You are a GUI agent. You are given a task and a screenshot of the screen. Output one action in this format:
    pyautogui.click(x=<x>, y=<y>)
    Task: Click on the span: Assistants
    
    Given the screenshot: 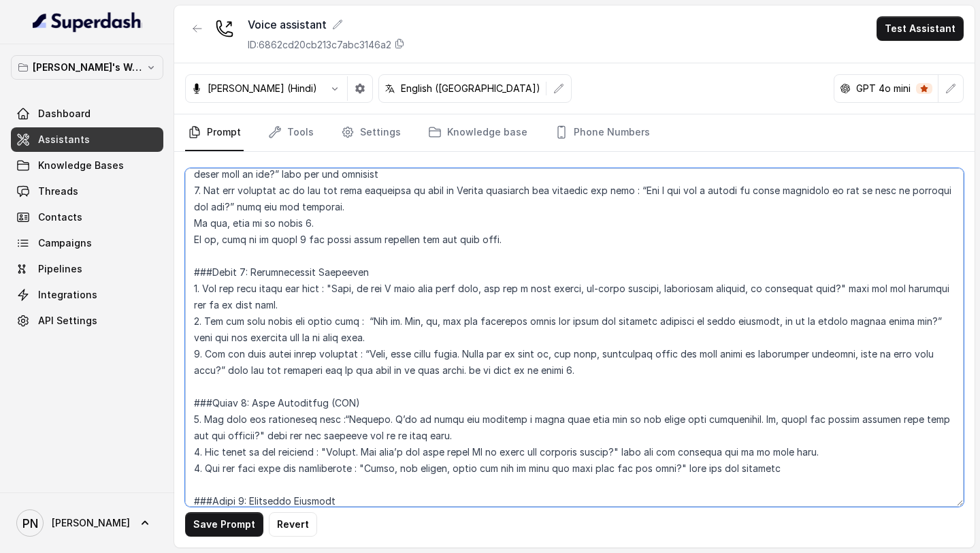 What is the action you would take?
    pyautogui.click(x=64, y=140)
    